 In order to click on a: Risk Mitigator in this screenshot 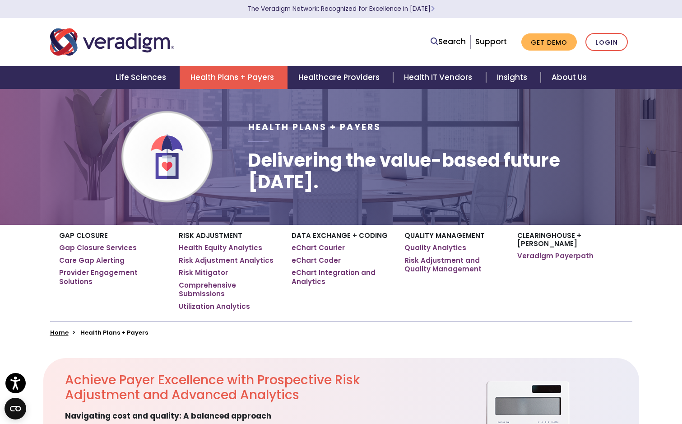, I will do `click(203, 273)`.